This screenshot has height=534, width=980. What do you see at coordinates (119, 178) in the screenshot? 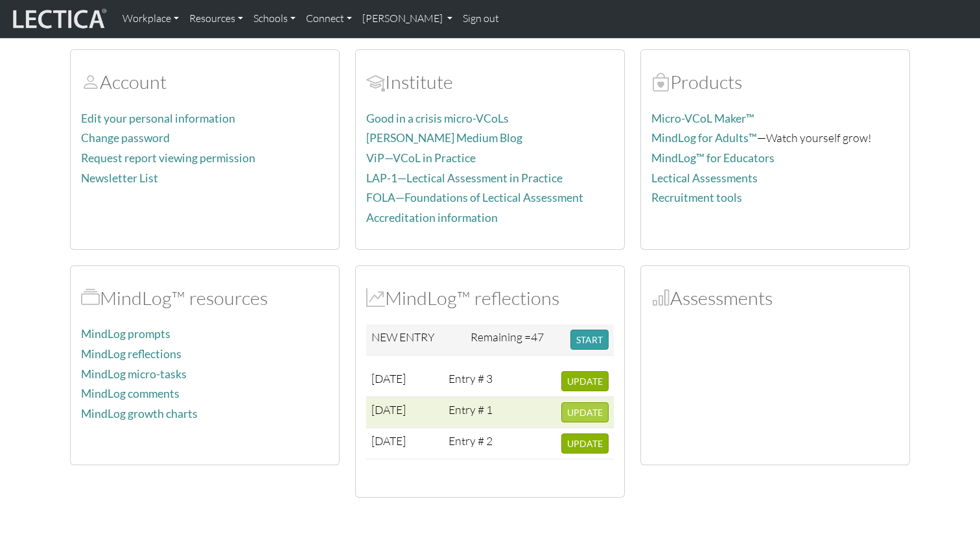
I see `a: Newsletter List` at bounding box center [119, 178].